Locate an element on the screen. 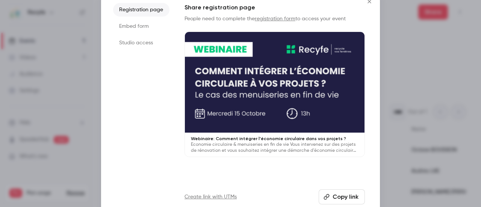 The height and width of the screenshot is (207, 481). a: Webinaire: Comment intégrer l'économie circulaire dans vos projets ?Economie circulaire & menuise... is located at coordinates (275, 94).